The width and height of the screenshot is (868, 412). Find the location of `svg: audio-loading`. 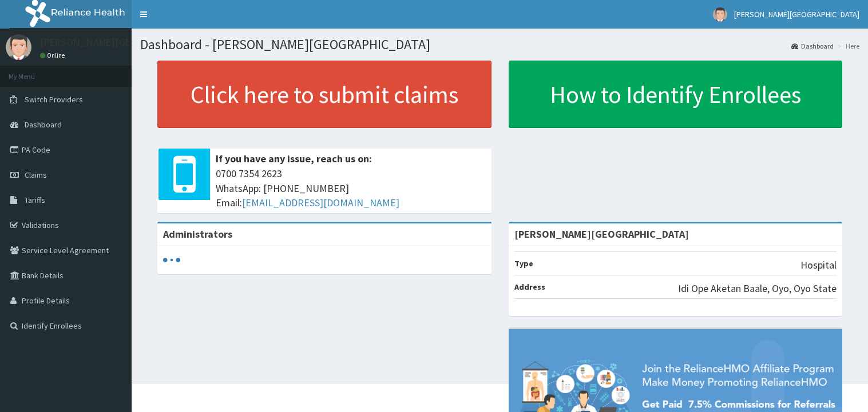

svg: audio-loading is located at coordinates (171, 260).